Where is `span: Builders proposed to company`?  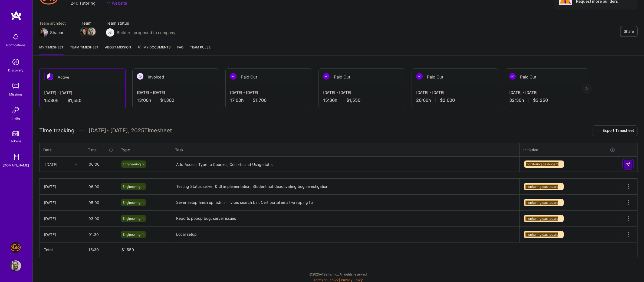
span: Builders proposed to company is located at coordinates (146, 32).